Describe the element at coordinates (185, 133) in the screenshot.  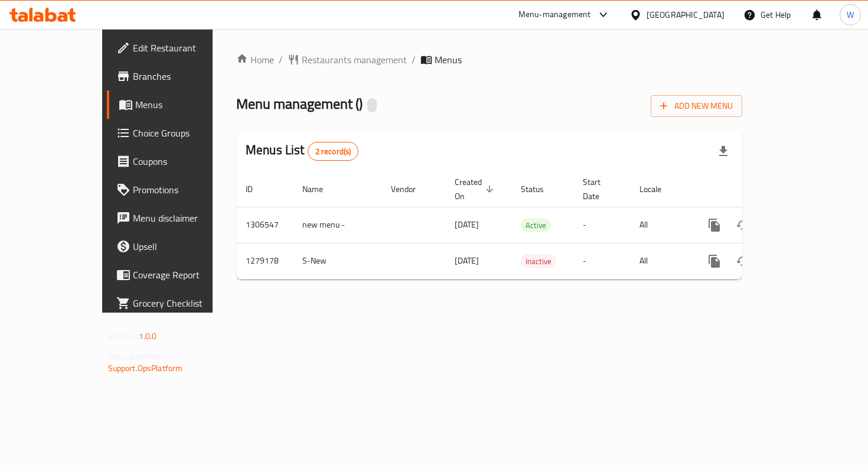
I see `span: Choice Groups` at that location.